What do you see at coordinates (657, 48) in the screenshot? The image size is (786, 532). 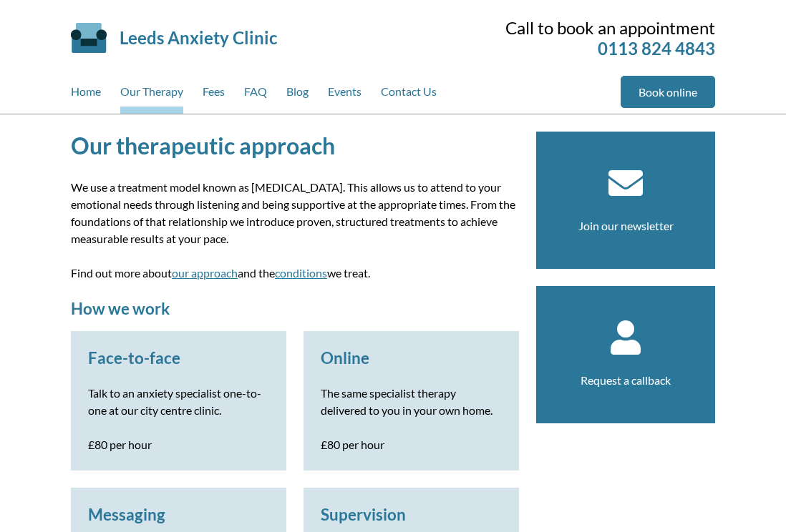 I see `a: 0113 824 4843` at bounding box center [657, 48].